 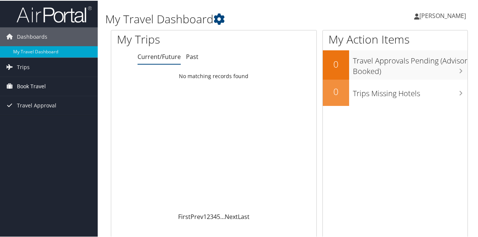 What do you see at coordinates (171, 39) in the screenshot?
I see `h1: My Trips` at bounding box center [171, 39].